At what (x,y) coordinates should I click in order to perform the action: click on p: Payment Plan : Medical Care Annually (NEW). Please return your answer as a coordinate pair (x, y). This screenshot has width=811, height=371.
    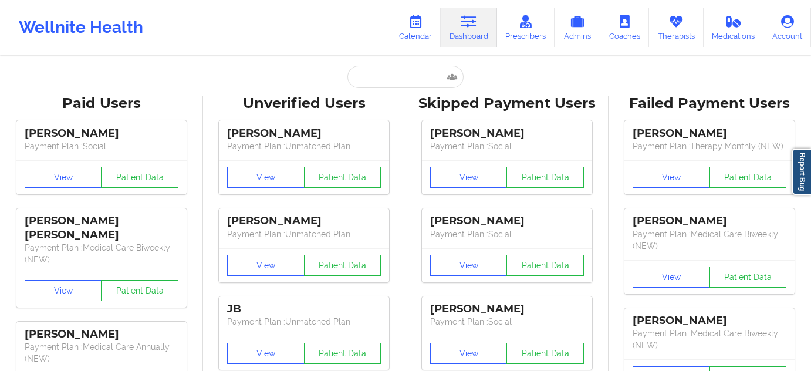
    Looking at the image, I should click on (101, 353).